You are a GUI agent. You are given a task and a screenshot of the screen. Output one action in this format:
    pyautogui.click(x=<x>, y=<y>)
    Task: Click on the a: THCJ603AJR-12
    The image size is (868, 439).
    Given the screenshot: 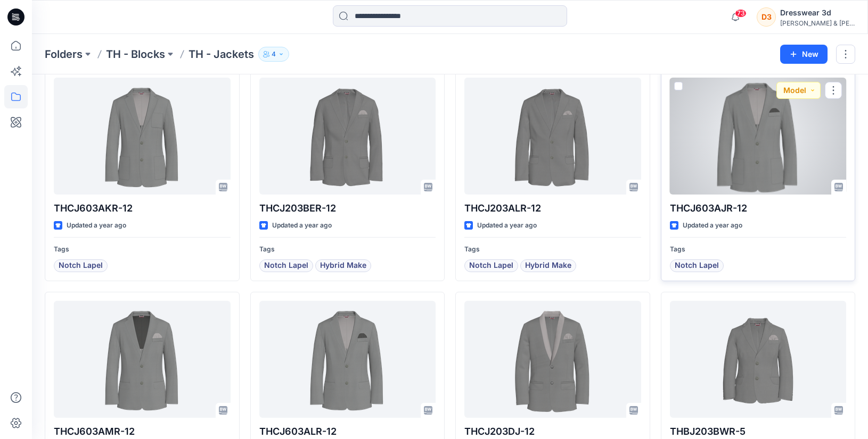 What is the action you would take?
    pyautogui.click(x=758, y=136)
    